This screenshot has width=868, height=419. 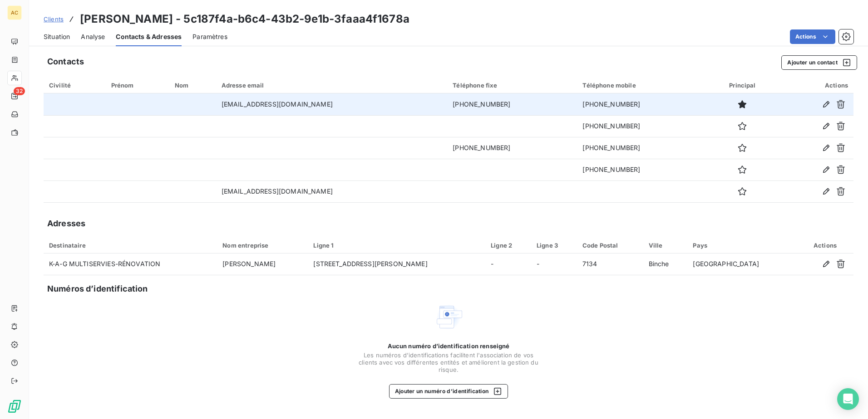 I want to click on h5: Adresses, so click(x=66, y=224).